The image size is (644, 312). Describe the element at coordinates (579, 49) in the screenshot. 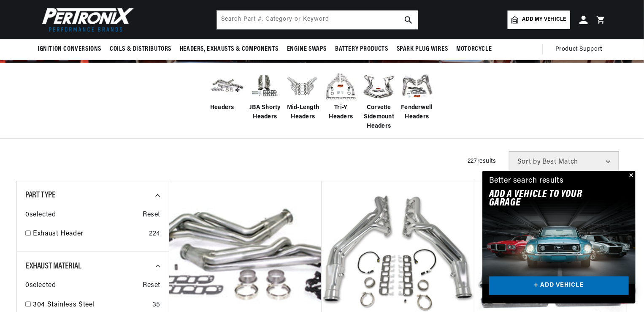

I see `span: Product Support` at that location.